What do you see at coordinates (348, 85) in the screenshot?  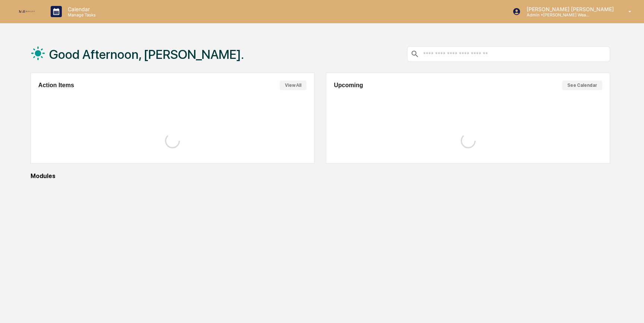 I see `h2: Upcoming` at bounding box center [348, 85].